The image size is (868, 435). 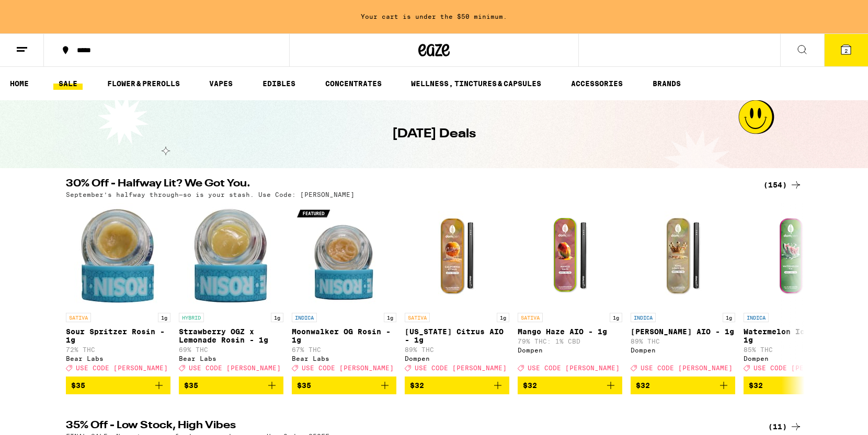 What do you see at coordinates (570, 256) in the screenshot?
I see `img: Dompen - Mango Haze AIO - 1g` at bounding box center [570, 256].